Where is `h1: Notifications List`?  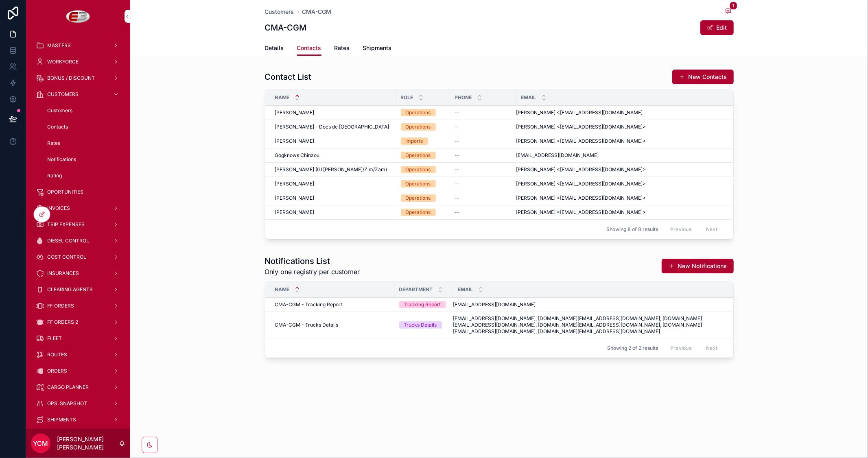 h1: Notifications List is located at coordinates (312, 261).